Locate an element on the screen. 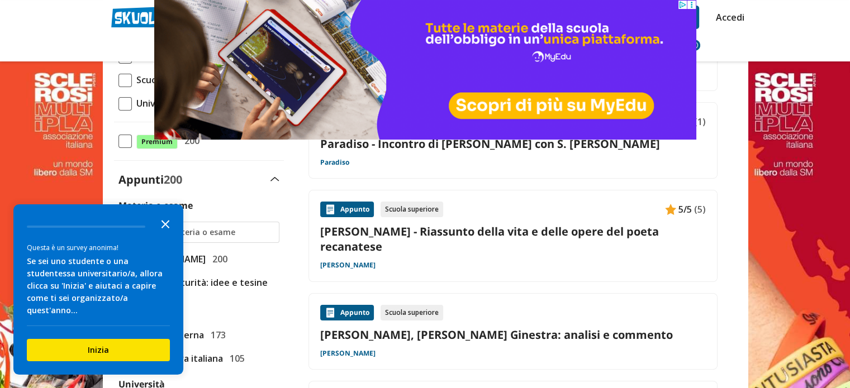 The height and width of the screenshot is (388, 850). div: Se sei uno studente o una studentessa universitario/a, allora clicca su 'Inizia' e aiutaci a capi... is located at coordinates (98, 286).